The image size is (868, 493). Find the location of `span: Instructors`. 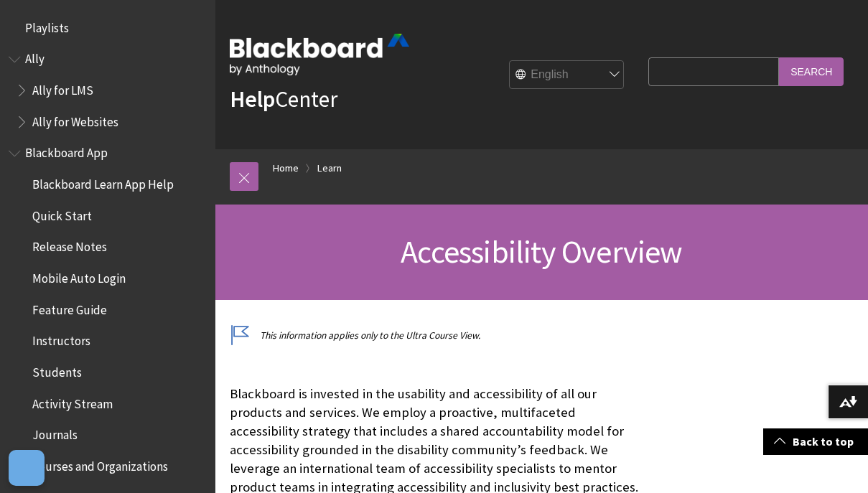

span: Instructors is located at coordinates (61, 338).